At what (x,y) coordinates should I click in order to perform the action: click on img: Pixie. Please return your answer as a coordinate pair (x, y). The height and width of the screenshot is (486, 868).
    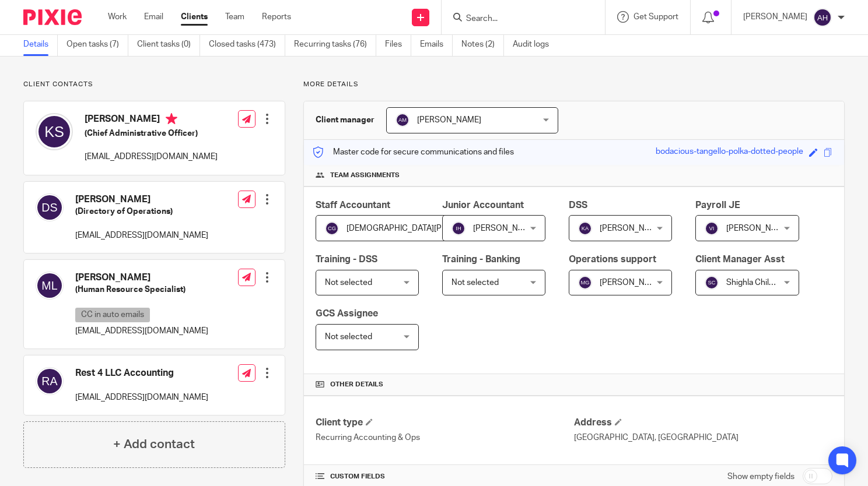
    Looking at the image, I should click on (52, 17).